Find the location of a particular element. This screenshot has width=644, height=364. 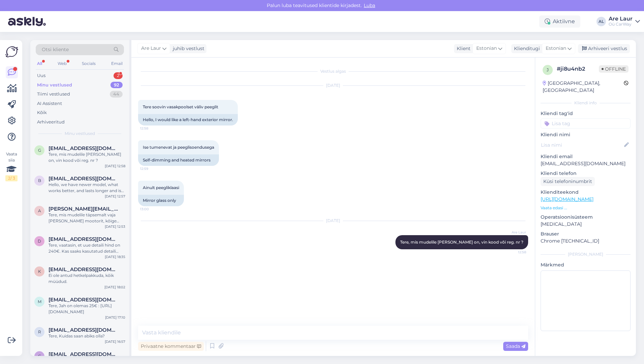

span: Otsi kliente is located at coordinates (55, 50).